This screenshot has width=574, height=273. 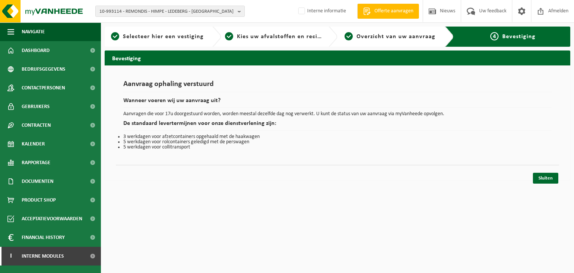 What do you see at coordinates (115, 36) in the screenshot?
I see `span: 1` at bounding box center [115, 36].